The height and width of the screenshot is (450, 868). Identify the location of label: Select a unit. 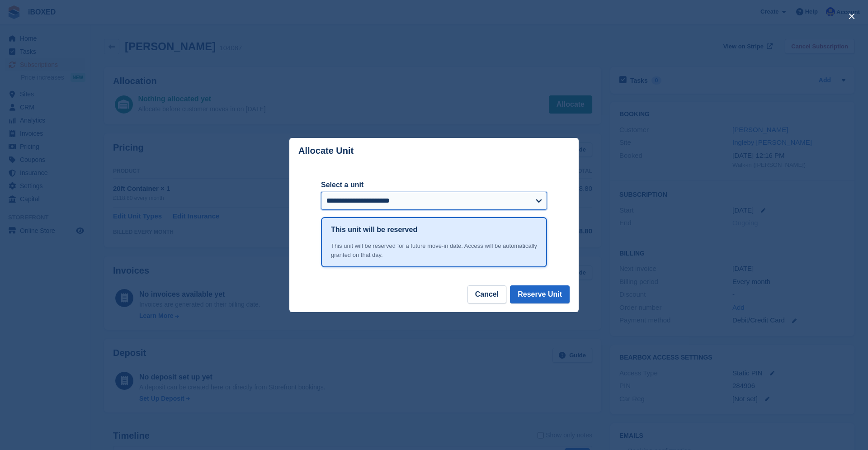
(434, 185).